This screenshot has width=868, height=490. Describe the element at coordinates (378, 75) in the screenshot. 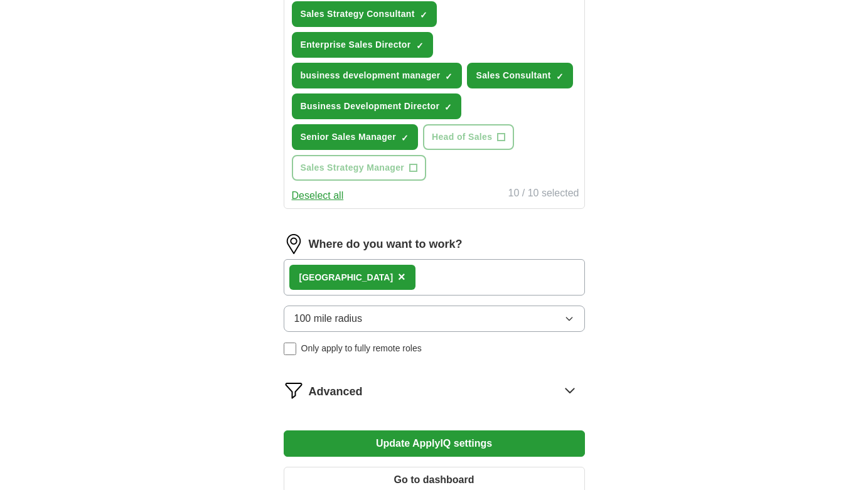

I see `button: business development manager✓` at that location.